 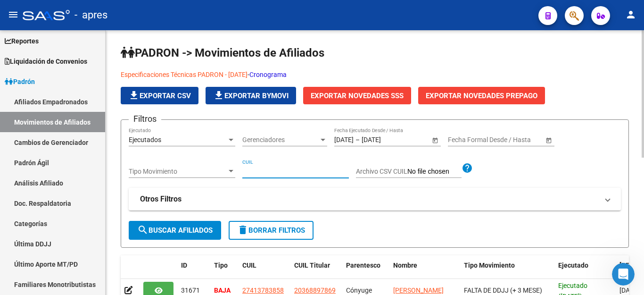 I want to click on mat-icon: search, so click(x=142, y=230).